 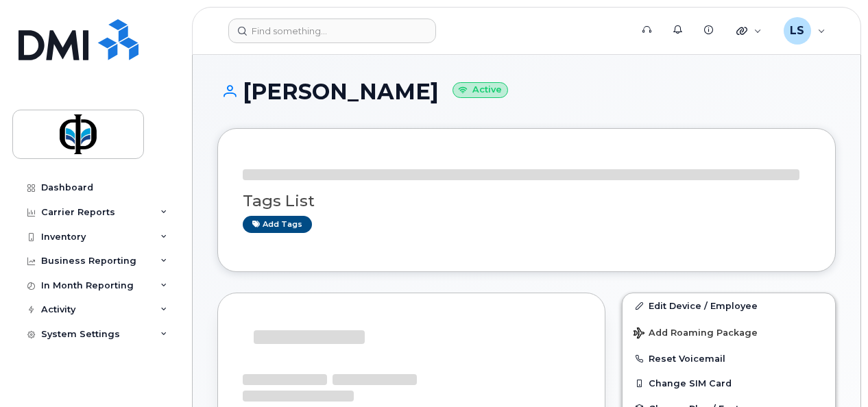 What do you see at coordinates (729, 306) in the screenshot?
I see `a: Edit Device / Employee` at bounding box center [729, 306].